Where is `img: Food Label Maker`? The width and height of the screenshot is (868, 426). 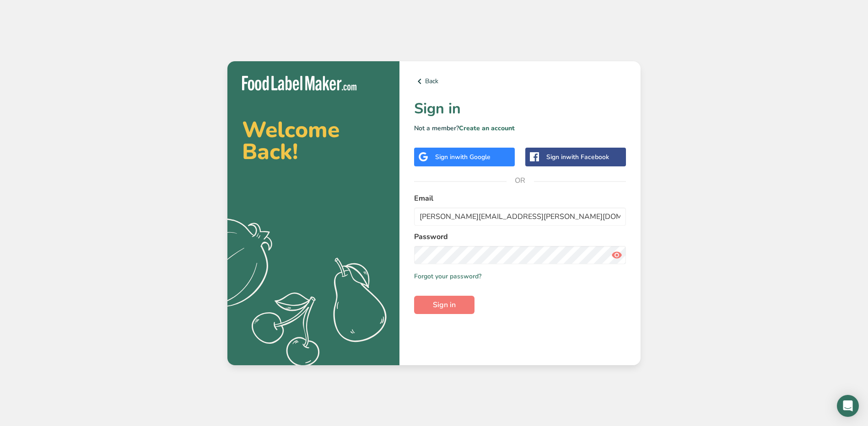 img: Food Label Maker is located at coordinates (299, 83).